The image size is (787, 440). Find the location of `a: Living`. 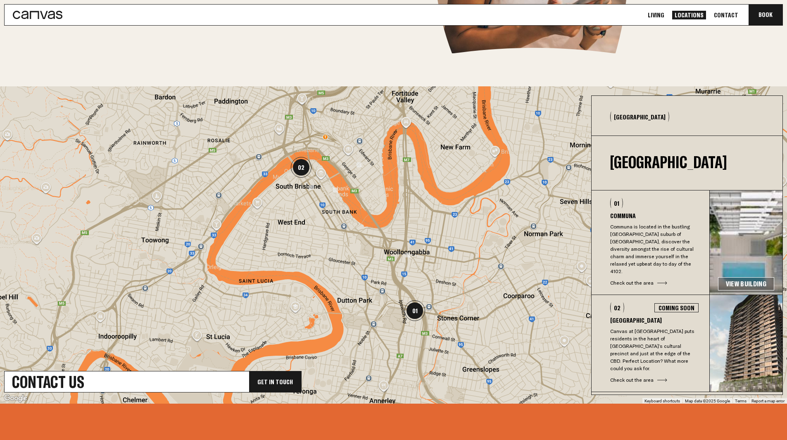

a: Living is located at coordinates (656, 15).